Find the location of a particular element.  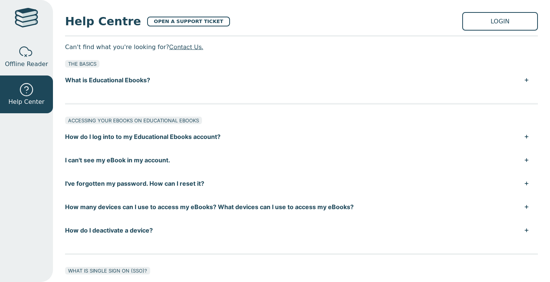

p: Can't find what you're looking for? is located at coordinates (301, 47).